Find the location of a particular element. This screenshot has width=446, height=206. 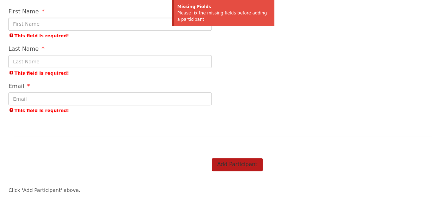

div: Missing Fields is located at coordinates (224, 7).